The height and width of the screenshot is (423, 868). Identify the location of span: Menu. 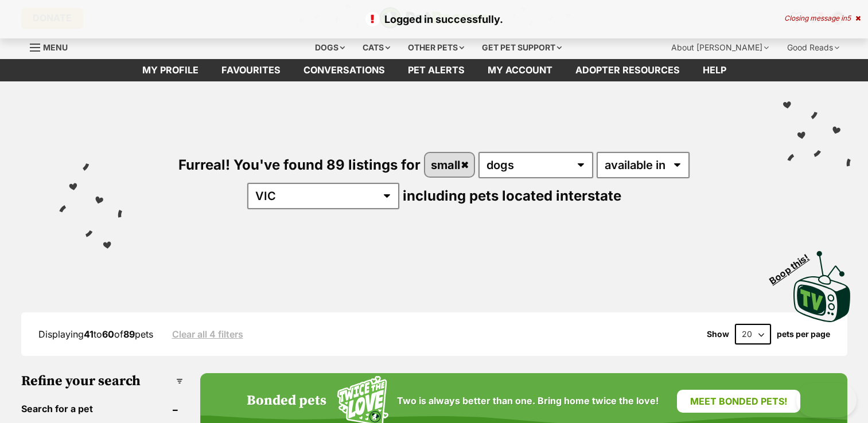
(55, 47).